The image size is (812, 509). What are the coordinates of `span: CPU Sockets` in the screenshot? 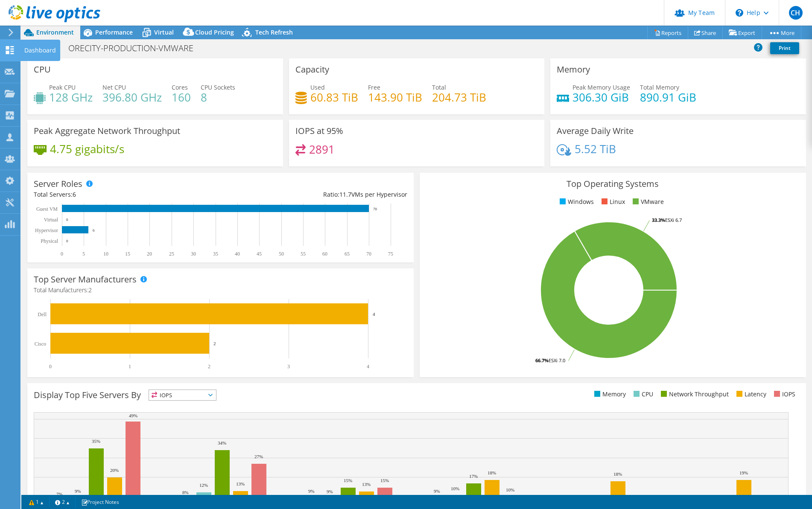 It's located at (218, 87).